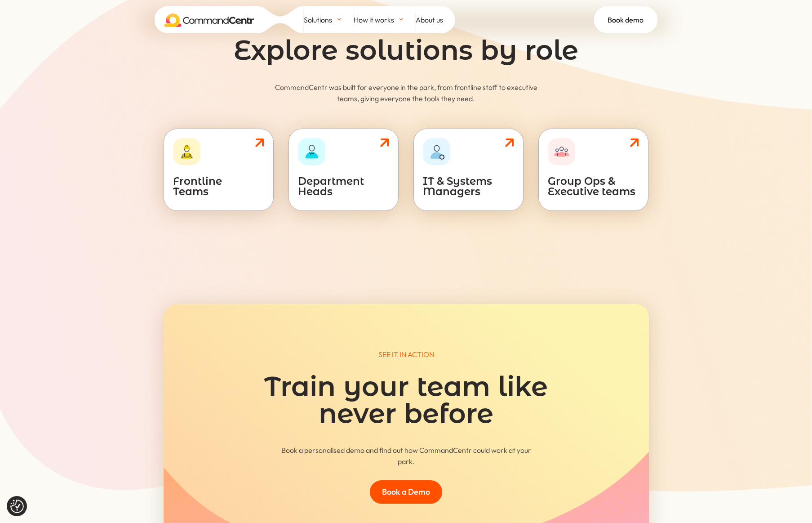  Describe the element at coordinates (17, 506) in the screenshot. I see `img: Revisit consent button` at that location.